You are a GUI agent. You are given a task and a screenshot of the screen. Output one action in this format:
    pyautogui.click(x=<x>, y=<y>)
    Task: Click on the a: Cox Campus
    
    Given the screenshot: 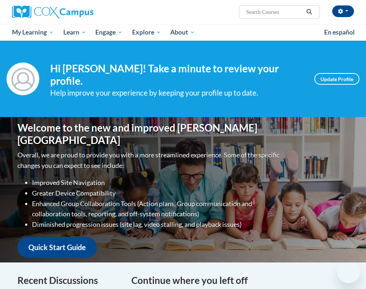 What is the action you would take?
    pyautogui.click(x=65, y=12)
    